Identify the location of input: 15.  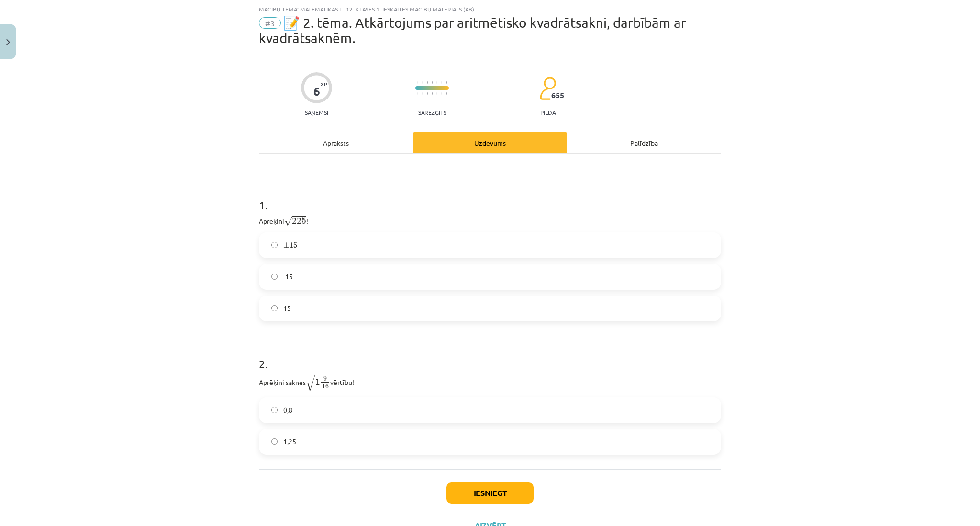
(275, 308).